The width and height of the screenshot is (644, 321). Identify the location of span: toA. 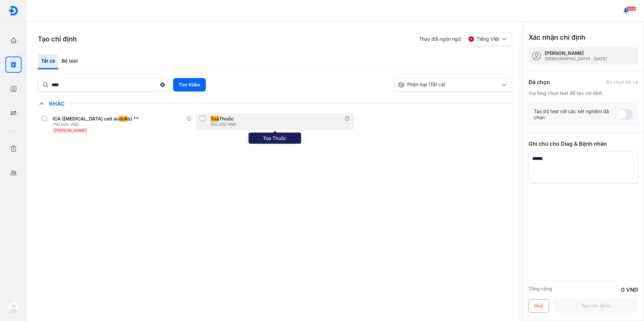
(123, 119).